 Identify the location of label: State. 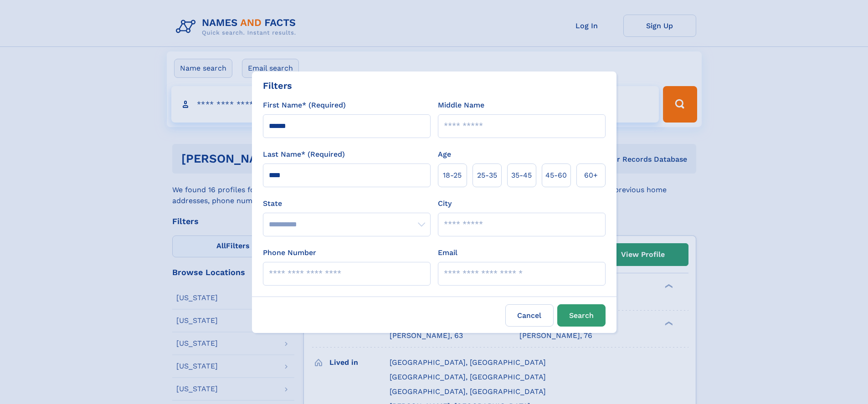
(346, 203).